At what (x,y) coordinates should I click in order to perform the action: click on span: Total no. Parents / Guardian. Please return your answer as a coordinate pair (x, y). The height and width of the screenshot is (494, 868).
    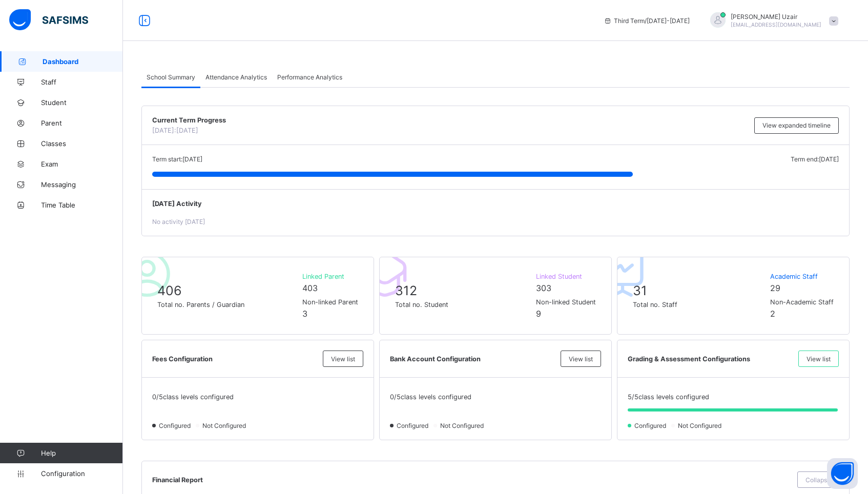
    Looking at the image, I should click on (227, 304).